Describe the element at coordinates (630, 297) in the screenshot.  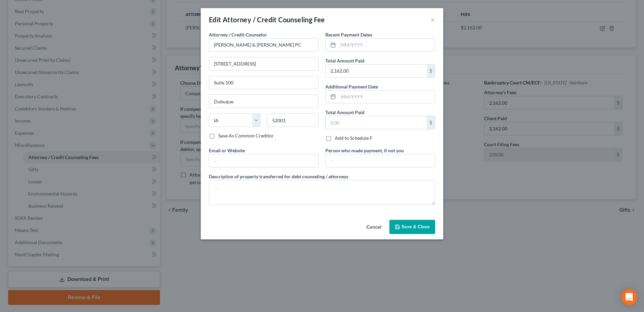
I see `div: Open Intercom Messenger` at that location.